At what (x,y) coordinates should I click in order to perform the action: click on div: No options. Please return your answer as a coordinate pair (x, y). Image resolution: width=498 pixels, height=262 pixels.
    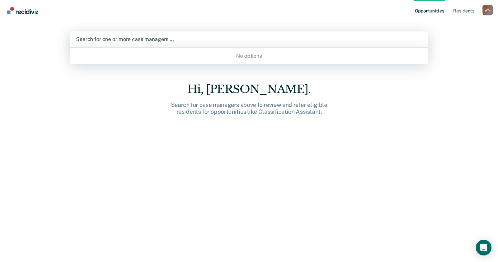
    Looking at the image, I should click on (249, 56).